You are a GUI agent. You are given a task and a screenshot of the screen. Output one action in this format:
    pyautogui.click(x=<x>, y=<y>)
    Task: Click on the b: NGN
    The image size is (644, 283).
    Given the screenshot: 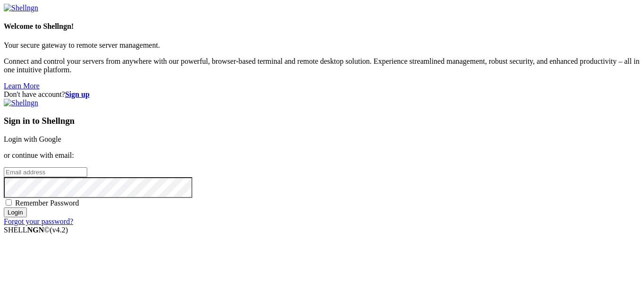 What is the action you would take?
    pyautogui.click(x=36, y=230)
    